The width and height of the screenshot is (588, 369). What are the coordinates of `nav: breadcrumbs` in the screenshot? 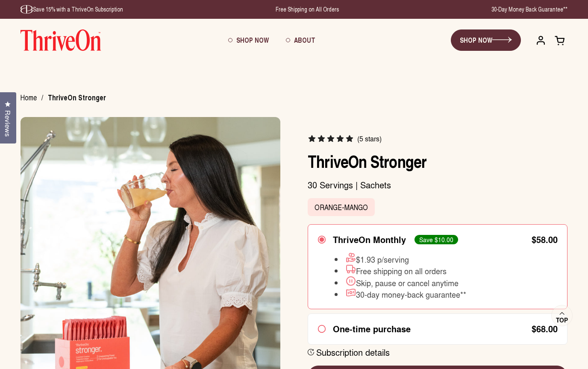 It's located at (68, 98).